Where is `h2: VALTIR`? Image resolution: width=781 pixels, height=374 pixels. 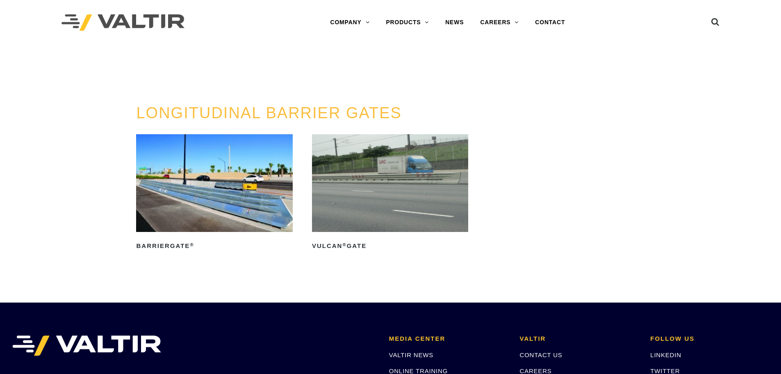
h2: VALTIR is located at coordinates (579, 338).